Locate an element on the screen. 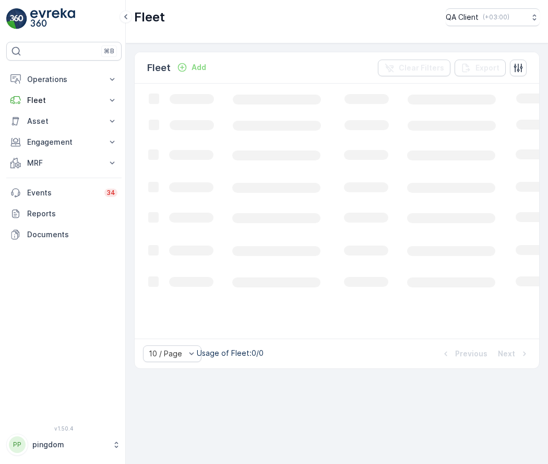 The image size is (548, 464). button: Next is located at coordinates (514, 353).